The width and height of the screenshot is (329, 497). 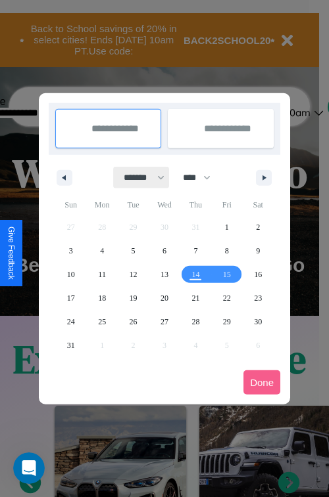 I want to click on button: 28, so click(x=195, y=322).